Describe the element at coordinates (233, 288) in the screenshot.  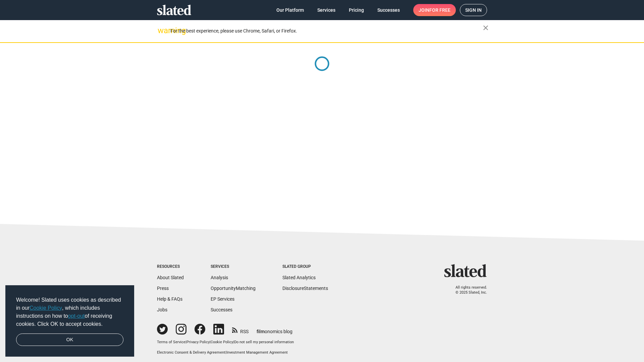
I see `a: OpportunityMatching` at that location.